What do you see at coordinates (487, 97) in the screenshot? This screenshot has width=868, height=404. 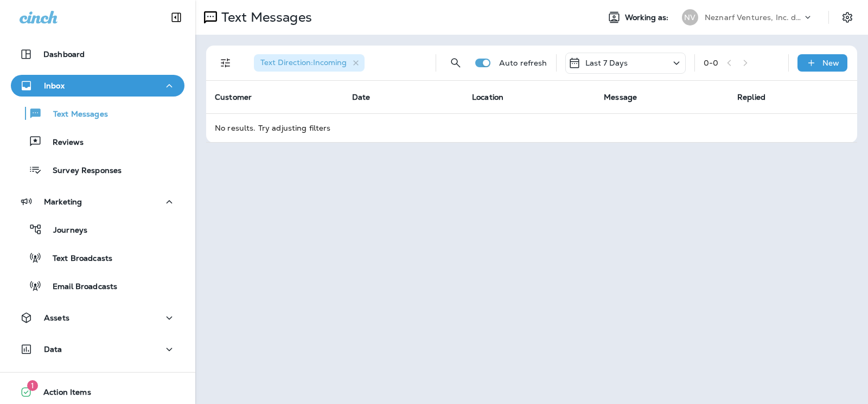 I see `span: Location` at bounding box center [487, 97].